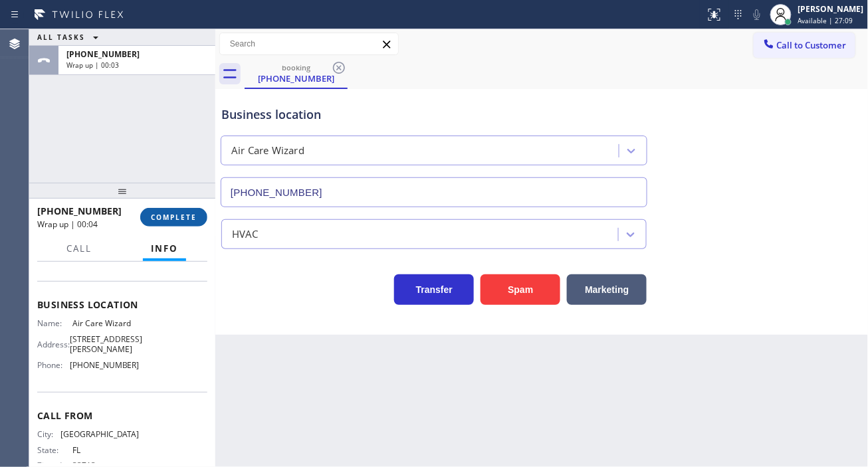  I want to click on span: ALL TASKS, so click(61, 37).